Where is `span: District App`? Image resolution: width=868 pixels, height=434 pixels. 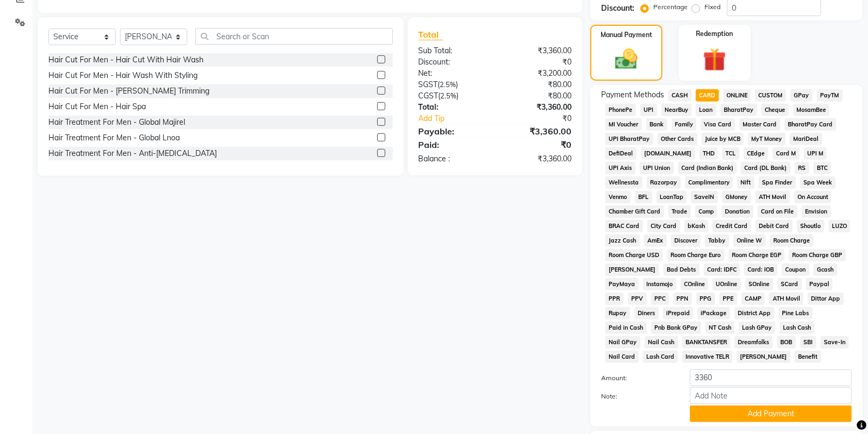
span: District App is located at coordinates (755, 313).